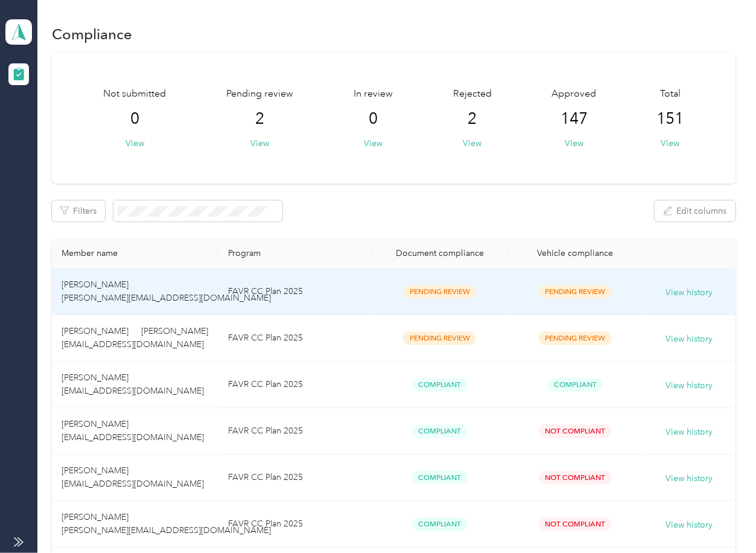  What do you see at coordinates (669, 119) in the screenshot?
I see `span: 151` at bounding box center [669, 119].